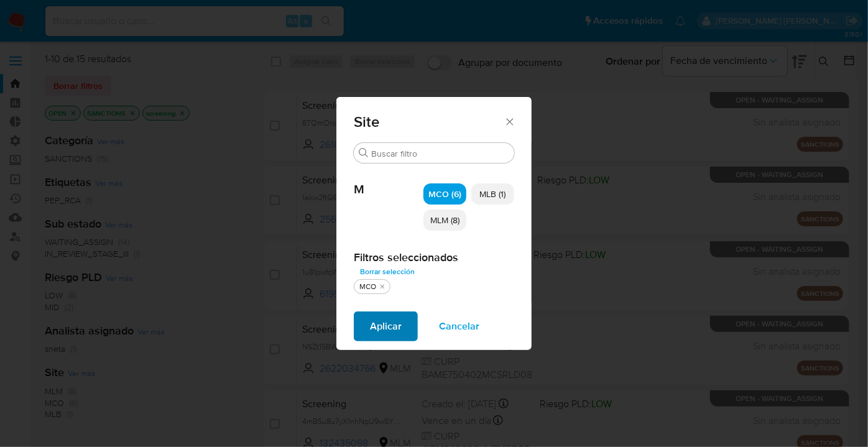 This screenshot has width=868, height=447. Describe the element at coordinates (445, 220) in the screenshot. I see `span: MLM (8)` at that location.